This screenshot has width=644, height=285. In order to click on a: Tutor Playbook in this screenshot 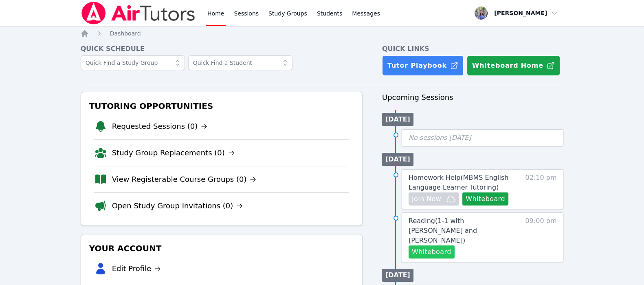, I will do `click(423, 66)`.